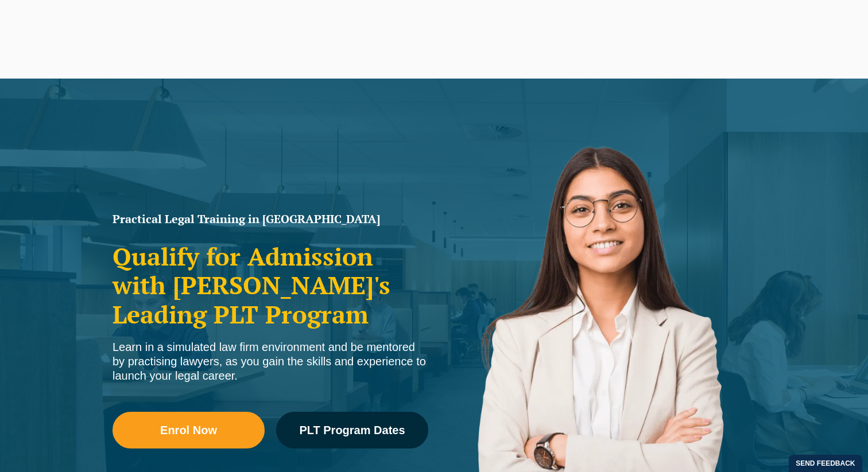  Describe the element at coordinates (352, 430) in the screenshot. I see `span: PLT Program Dates` at that location.